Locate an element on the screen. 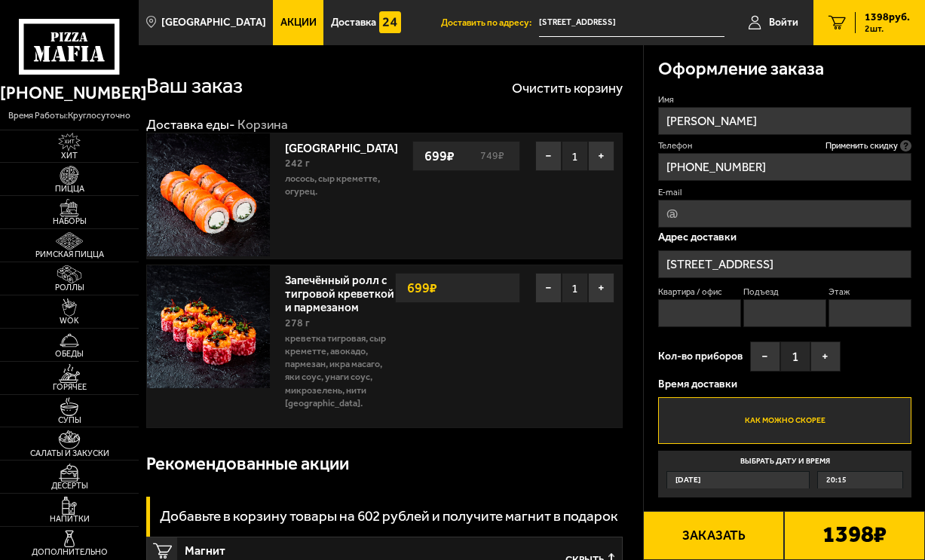 Image resolution: width=925 pixels, height=560 pixels. span: 2 шт. is located at coordinates (887, 29).